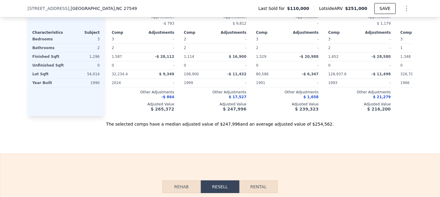  Describe the element at coordinates (379, 109) in the screenshot. I see `span: $ 216,200` at that location.